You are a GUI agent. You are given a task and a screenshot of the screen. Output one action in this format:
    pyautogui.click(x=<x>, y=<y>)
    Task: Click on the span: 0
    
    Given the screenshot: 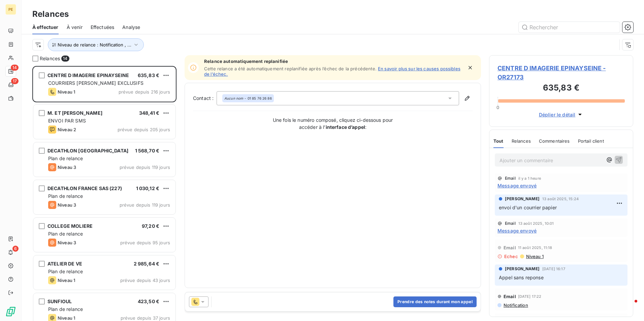 What is the action you would take?
    pyautogui.click(x=498, y=107)
    